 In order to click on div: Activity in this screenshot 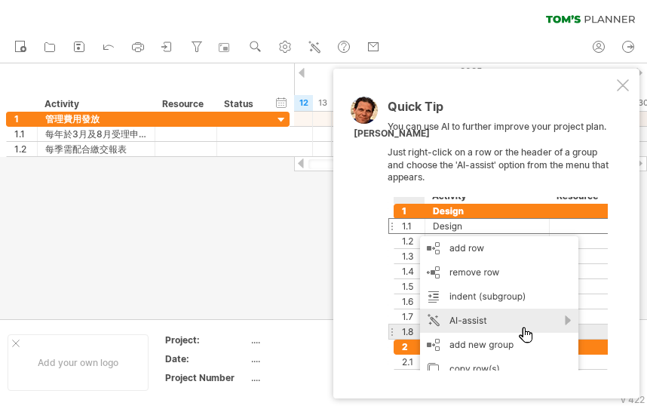, I will do `click(95, 104)`.